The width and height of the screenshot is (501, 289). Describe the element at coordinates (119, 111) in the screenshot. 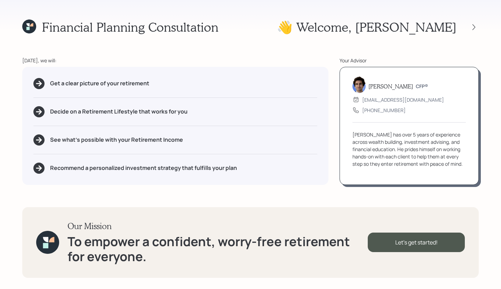

I see `h5: Decide on a Retirement Lifestyle that works for you` at that location.